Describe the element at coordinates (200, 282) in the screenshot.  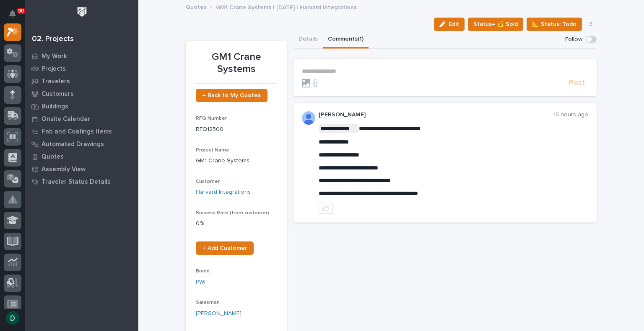
I see `a: PWI` at that location.